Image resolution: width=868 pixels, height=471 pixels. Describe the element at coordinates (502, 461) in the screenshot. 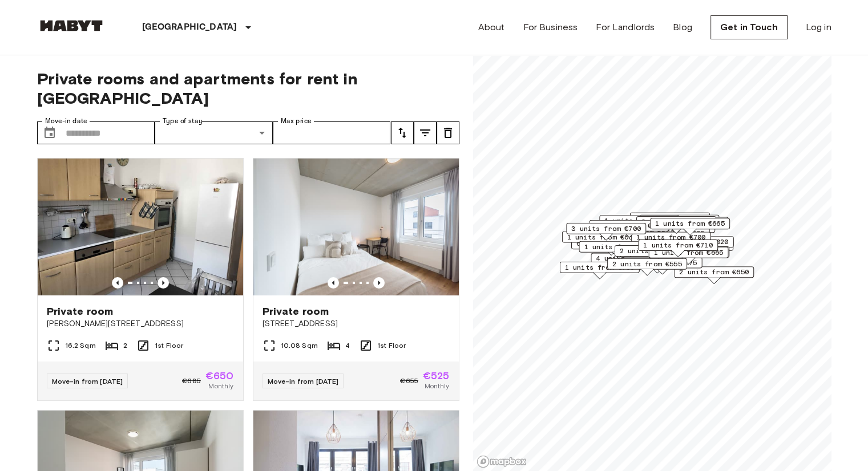

I see `a: Mapbox logo` at that location.